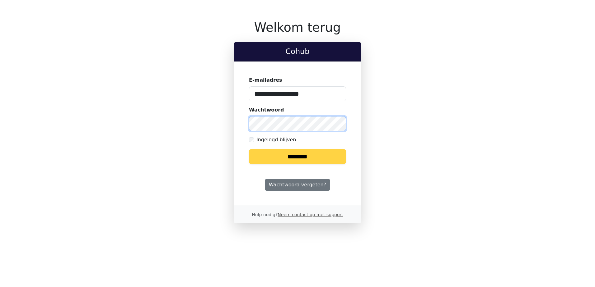 This screenshot has height=287, width=595. What do you see at coordinates (265, 80) in the screenshot?
I see `label: E-mailadres` at bounding box center [265, 80].